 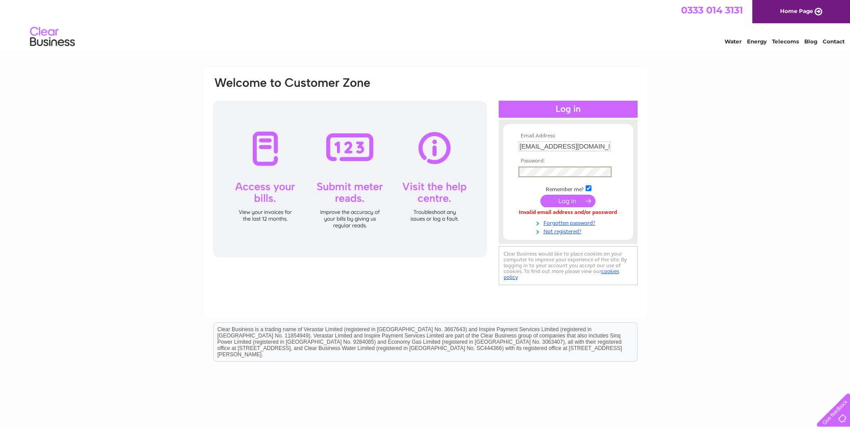 What do you see at coordinates (712, 10) in the screenshot?
I see `a: 0333 014 3131` at bounding box center [712, 10].